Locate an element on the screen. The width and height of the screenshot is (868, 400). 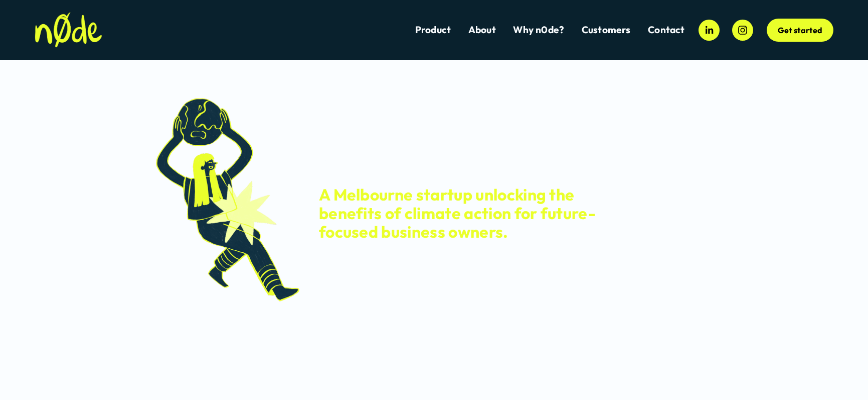
span: Customers is located at coordinates (607, 30).